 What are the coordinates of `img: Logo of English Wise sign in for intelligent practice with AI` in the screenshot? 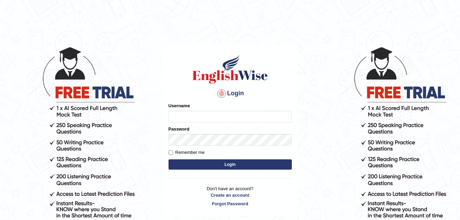 It's located at (230, 69).